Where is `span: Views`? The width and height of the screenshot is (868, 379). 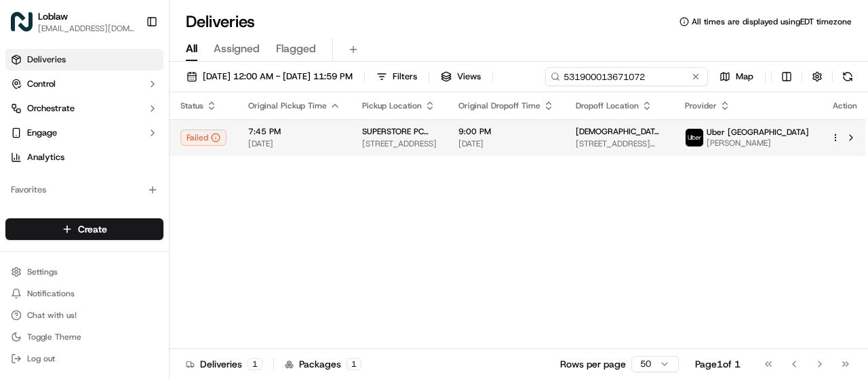
span: Views is located at coordinates (468, 77).